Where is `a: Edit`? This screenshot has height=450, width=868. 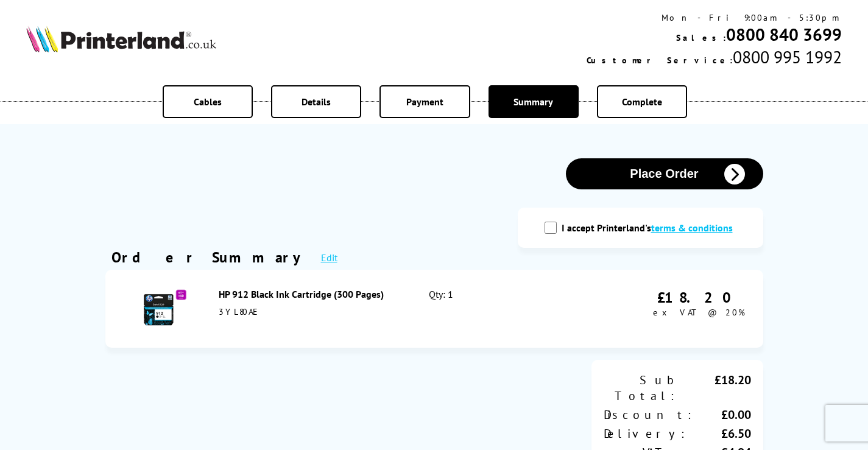 a: Edit is located at coordinates (329, 258).